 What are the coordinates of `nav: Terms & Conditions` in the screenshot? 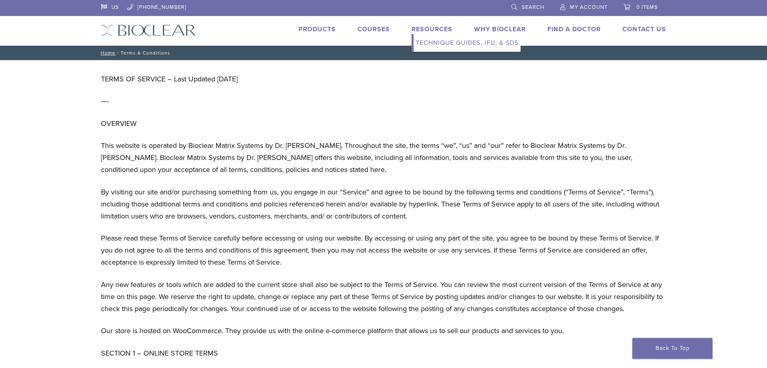 It's located at (384, 53).